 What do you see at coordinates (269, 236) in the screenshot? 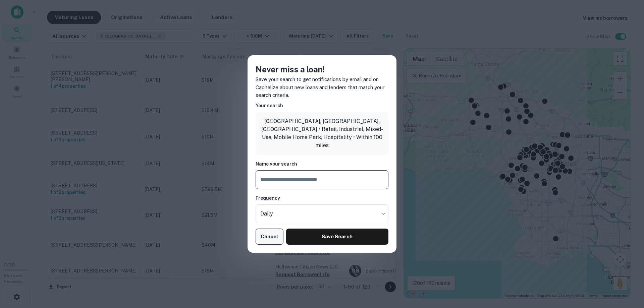
I see `button: Cancel` at bounding box center [269, 236].